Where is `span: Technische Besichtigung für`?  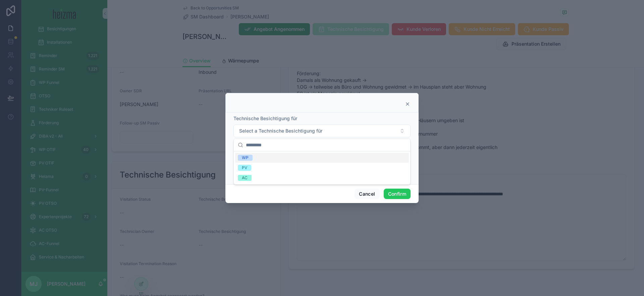 span: Technische Besichtigung für is located at coordinates (265, 118).